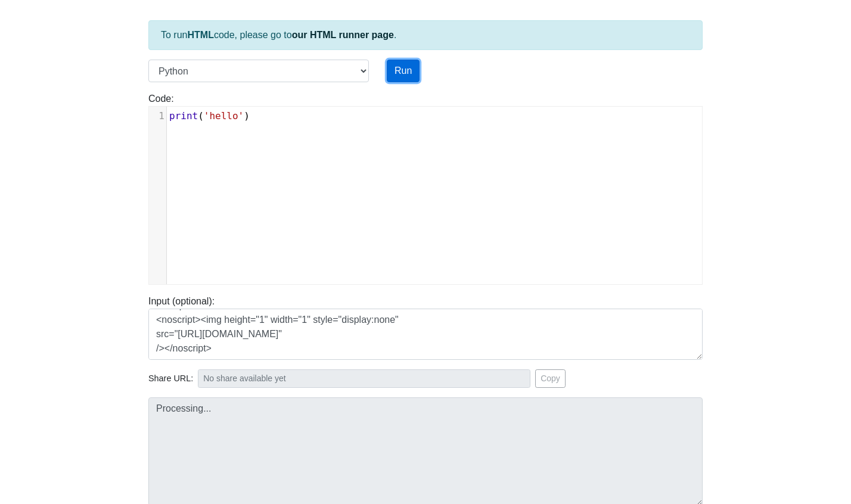 The height and width of the screenshot is (504, 851). Describe the element at coordinates (550, 379) in the screenshot. I see `button: Copy` at that location.